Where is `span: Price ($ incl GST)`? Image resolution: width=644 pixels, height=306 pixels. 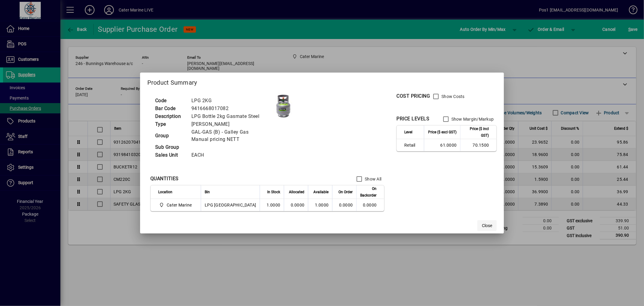 span: Price ($ incl GST) is located at coordinates (476, 132).